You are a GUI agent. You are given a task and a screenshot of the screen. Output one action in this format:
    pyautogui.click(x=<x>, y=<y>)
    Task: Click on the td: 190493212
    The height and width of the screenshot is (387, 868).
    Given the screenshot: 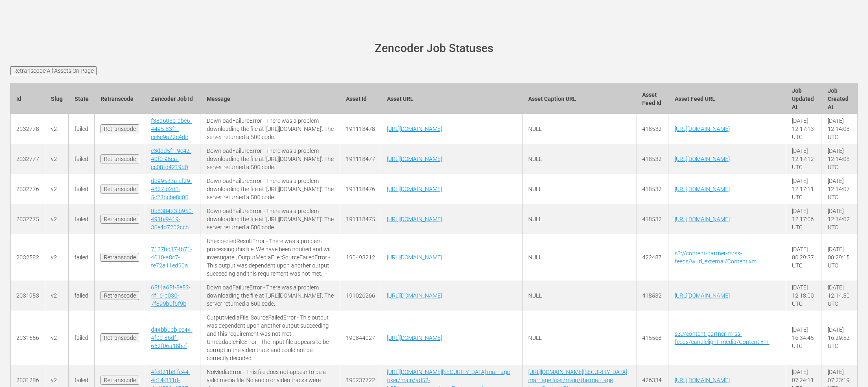 What is the action you would take?
    pyautogui.click(x=360, y=258)
    